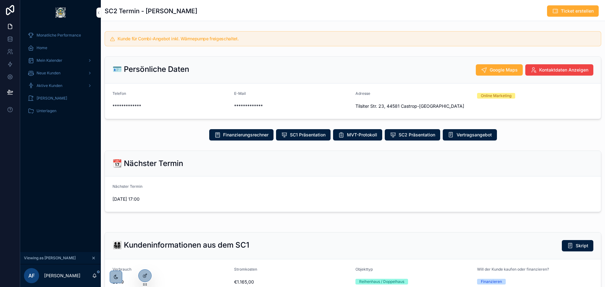 This screenshot has height=287, width=605. What do you see at coordinates (303, 135) in the screenshot?
I see `button: SC1 Präsentation` at bounding box center [303, 135].